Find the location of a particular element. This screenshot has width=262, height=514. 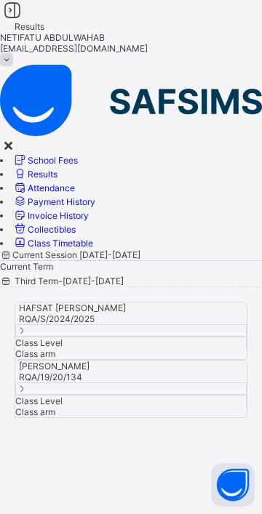

a: Invoice History is located at coordinates (50, 215).